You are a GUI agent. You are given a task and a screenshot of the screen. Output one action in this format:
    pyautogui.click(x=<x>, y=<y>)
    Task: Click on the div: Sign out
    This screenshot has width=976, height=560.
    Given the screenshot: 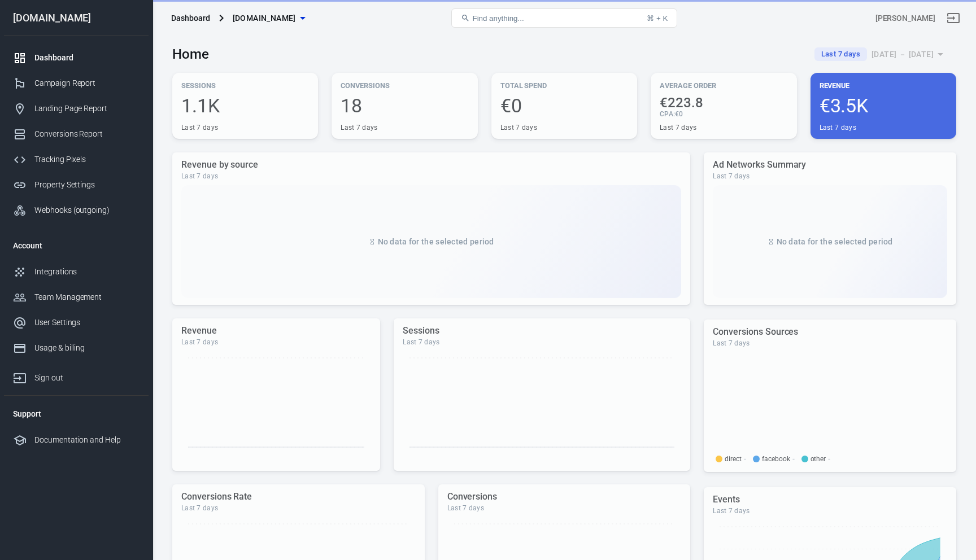 What is the action you would take?
    pyautogui.click(x=87, y=378)
    